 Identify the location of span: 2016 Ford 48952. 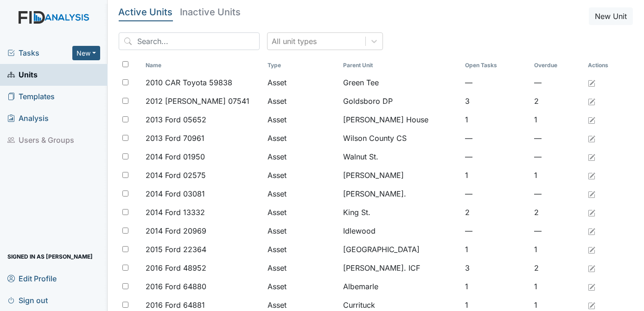
(176, 268).